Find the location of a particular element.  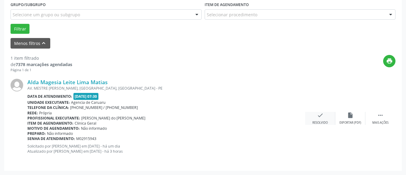

i: keyboard_arrow_up is located at coordinates (44, 43).